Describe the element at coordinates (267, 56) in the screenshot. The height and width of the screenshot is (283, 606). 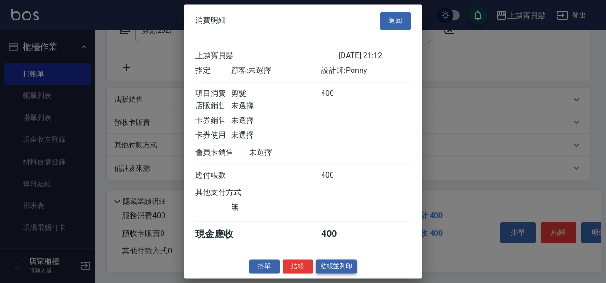
I see `div: 上越寶貝髮` at that location.